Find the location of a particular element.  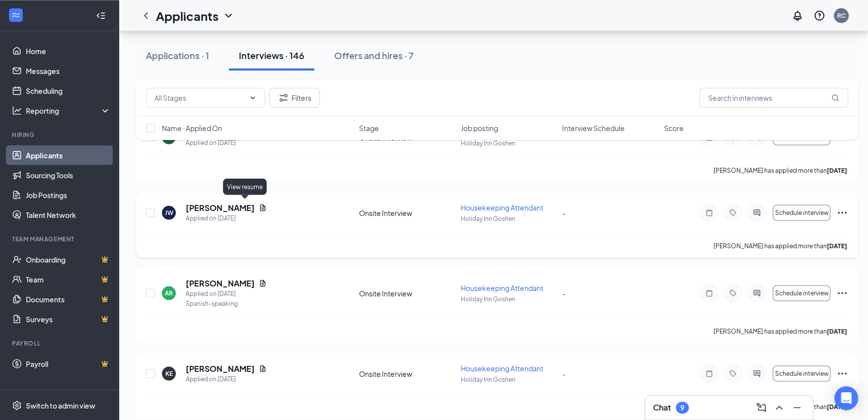

h1: Applicants is located at coordinates (188, 16).